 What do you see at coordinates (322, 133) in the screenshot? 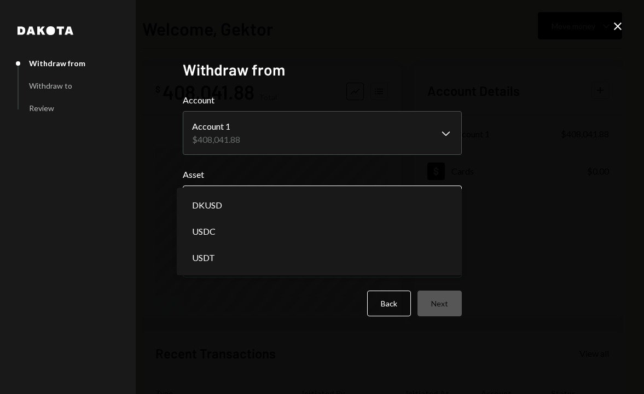
I see `button: Account` at bounding box center [322, 133].